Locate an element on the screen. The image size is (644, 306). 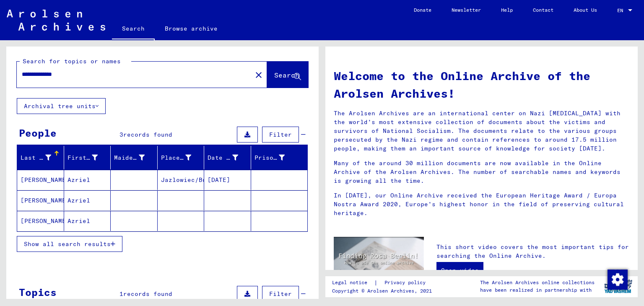
mat-header-cell: Place of Birth is located at coordinates (181, 158).